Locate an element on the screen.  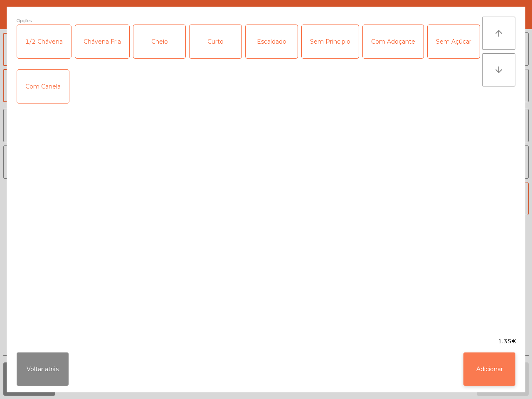
button: Voltar atrás is located at coordinates (43, 369).